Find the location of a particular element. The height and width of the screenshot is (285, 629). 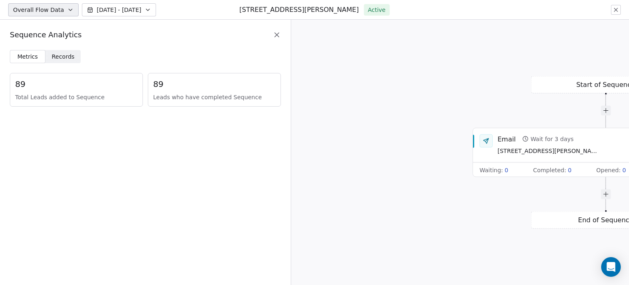

div: Open Intercom Messenger is located at coordinates (611, 266).